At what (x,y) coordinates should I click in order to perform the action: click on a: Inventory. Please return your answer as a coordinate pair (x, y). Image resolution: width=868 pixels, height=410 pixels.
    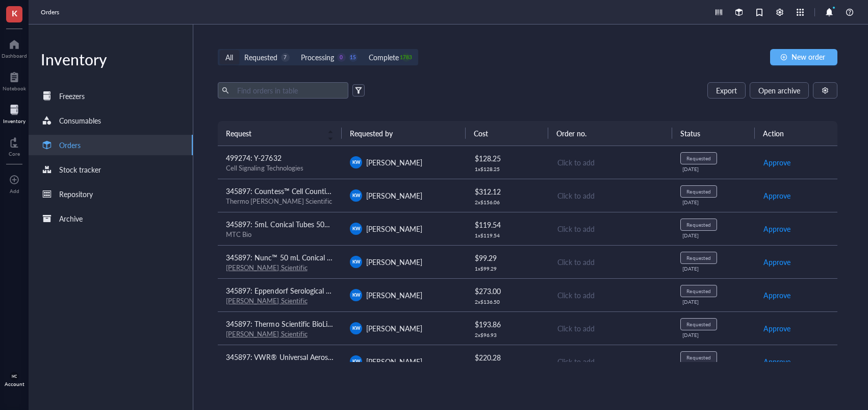
    Looking at the image, I should click on (15, 112).